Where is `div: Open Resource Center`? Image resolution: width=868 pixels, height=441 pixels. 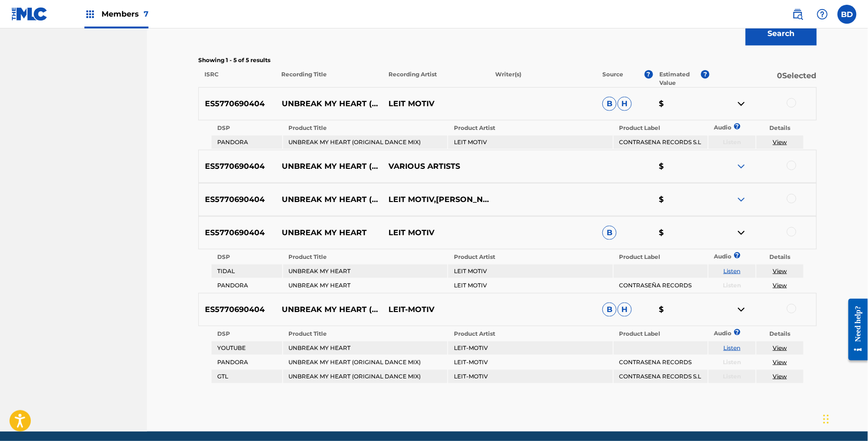 div: Open Resource Center is located at coordinates (17, 38).